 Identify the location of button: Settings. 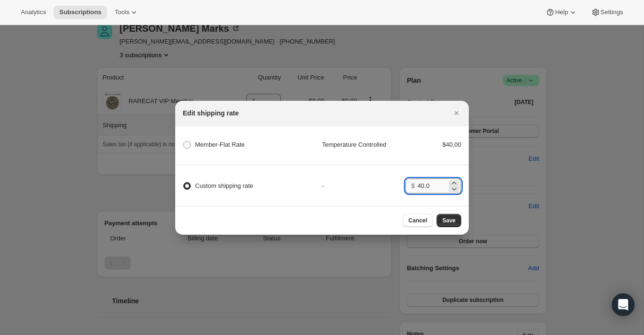
(607, 12).